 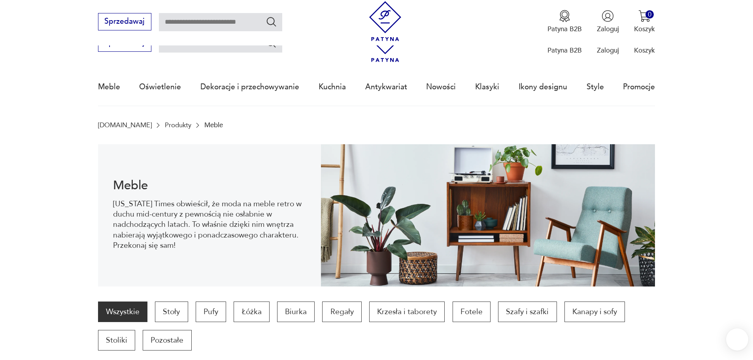 I want to click on a: Fotele, so click(x=472, y=312).